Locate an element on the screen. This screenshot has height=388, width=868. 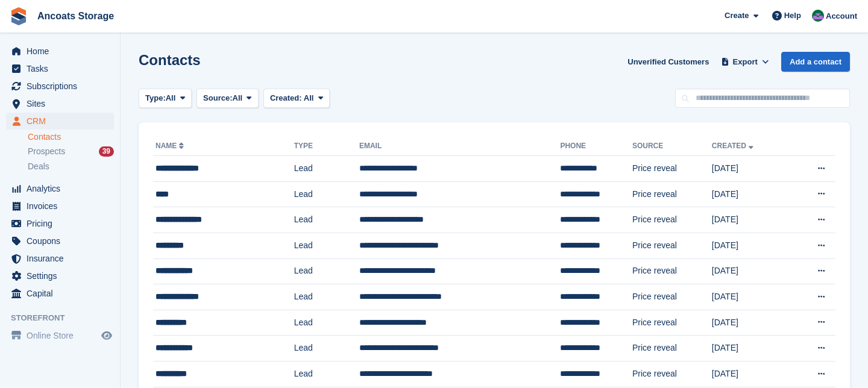
span: Created: is located at coordinates (286, 98).